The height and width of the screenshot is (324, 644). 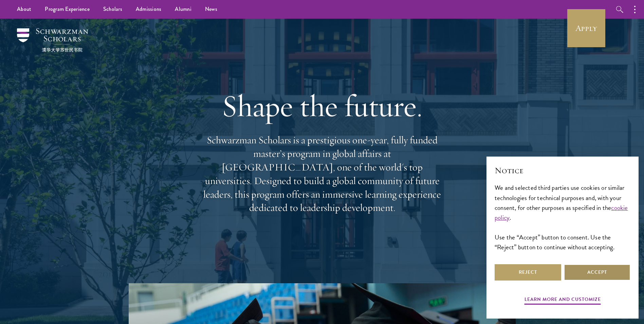 I want to click on button: Accept, so click(x=597, y=272).